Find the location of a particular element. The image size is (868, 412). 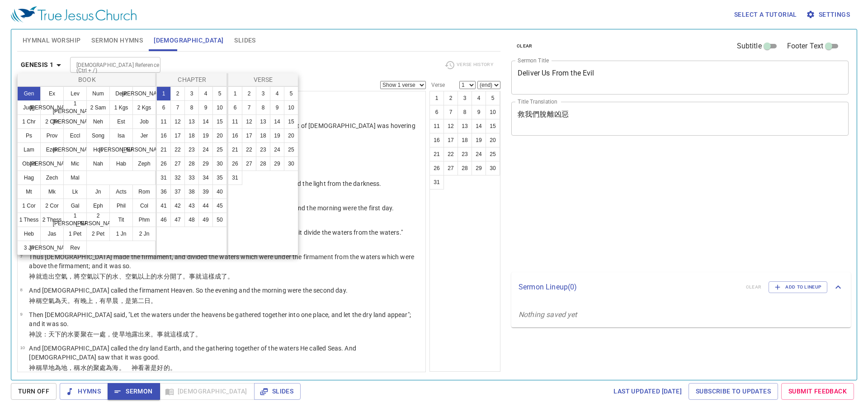

button: Hag is located at coordinates (29, 178).